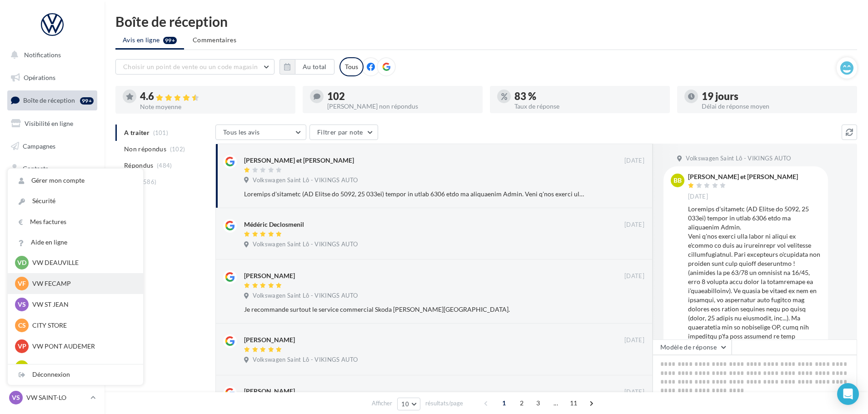  What do you see at coordinates (678, 180) in the screenshot?
I see `span: BB` at bounding box center [678, 180].